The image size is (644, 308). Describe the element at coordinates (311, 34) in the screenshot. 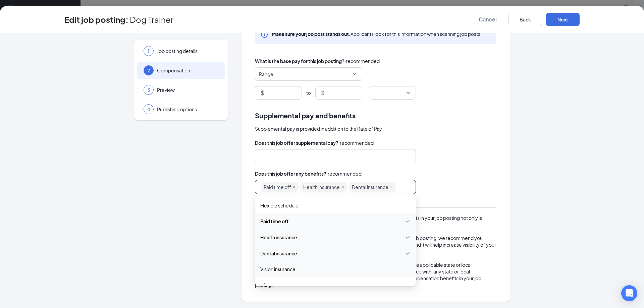

I see `b: Make sure your job post stands out.` at that location.